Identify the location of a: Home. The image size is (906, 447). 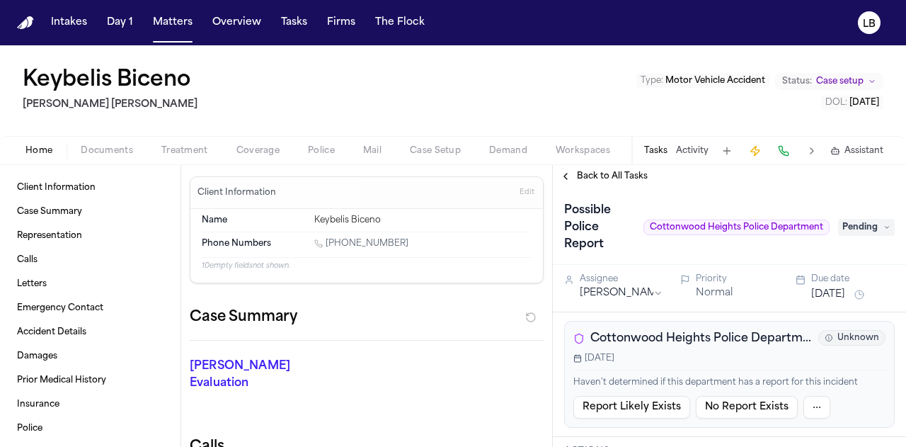
(25, 23).